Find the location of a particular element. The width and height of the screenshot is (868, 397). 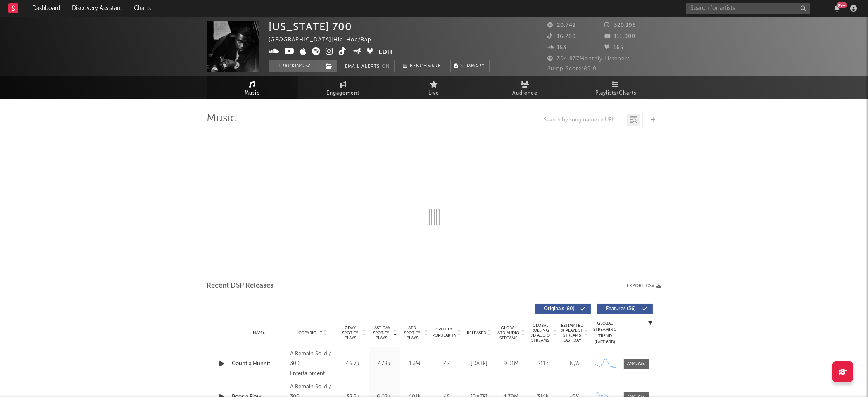

span: Originals ( 80 ) is located at coordinates (559, 309).